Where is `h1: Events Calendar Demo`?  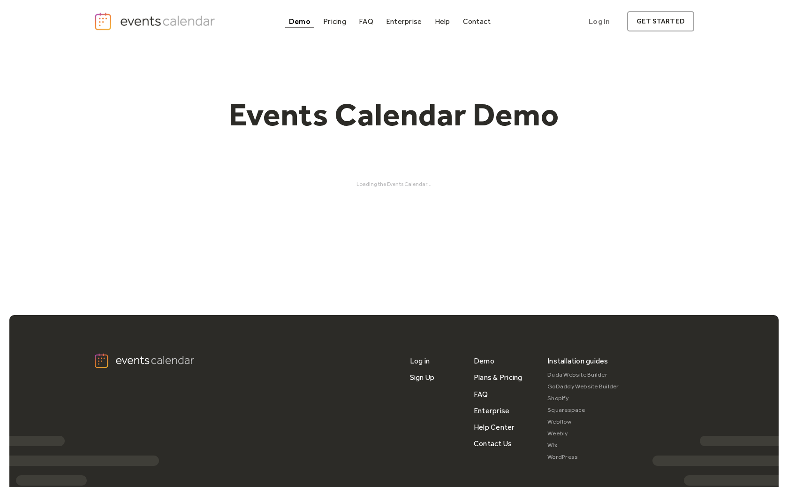 h1: Events Calendar Demo is located at coordinates (394, 114).